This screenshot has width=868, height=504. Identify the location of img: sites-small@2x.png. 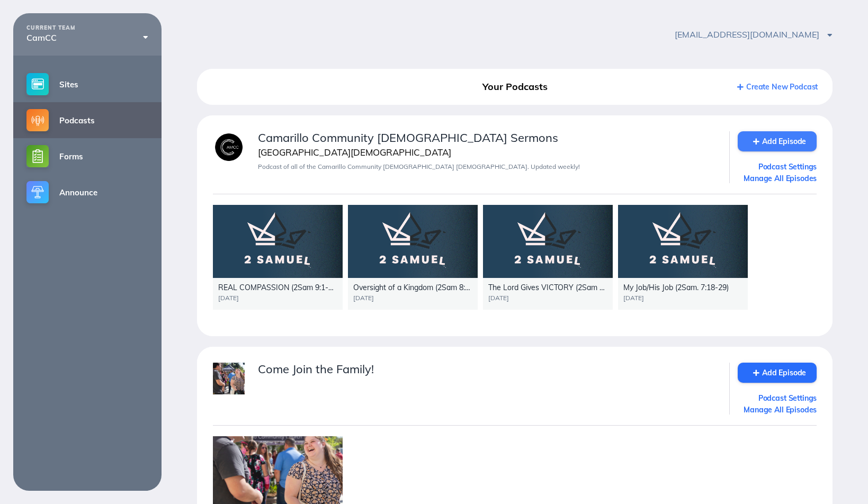
(38, 84).